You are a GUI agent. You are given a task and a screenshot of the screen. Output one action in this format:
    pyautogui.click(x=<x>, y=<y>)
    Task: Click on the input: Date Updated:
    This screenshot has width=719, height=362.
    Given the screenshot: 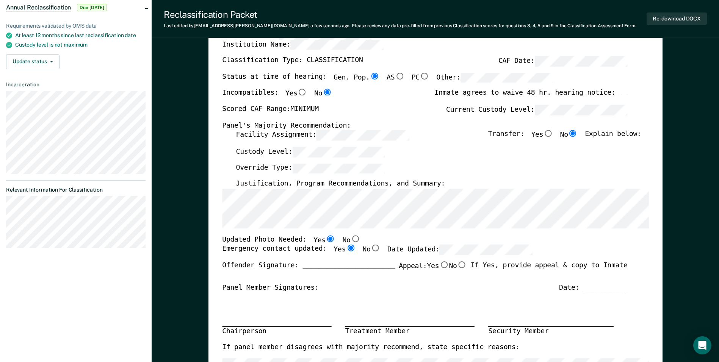 What is the action you would take?
    pyautogui.click(x=486, y=250)
    